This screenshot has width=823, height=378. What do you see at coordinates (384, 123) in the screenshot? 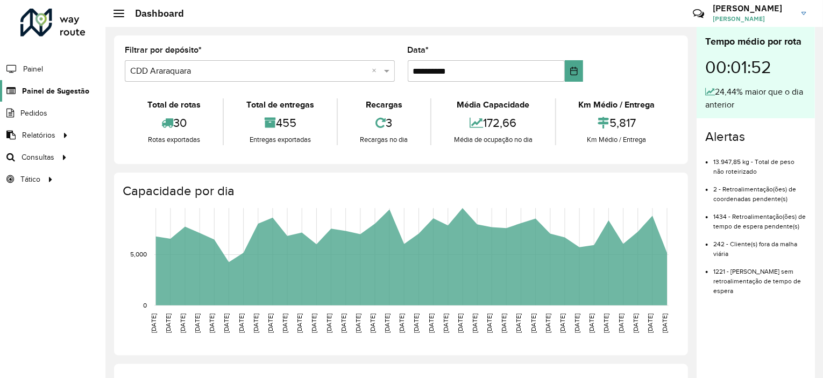
I see `div: 3` at bounding box center [384, 123].